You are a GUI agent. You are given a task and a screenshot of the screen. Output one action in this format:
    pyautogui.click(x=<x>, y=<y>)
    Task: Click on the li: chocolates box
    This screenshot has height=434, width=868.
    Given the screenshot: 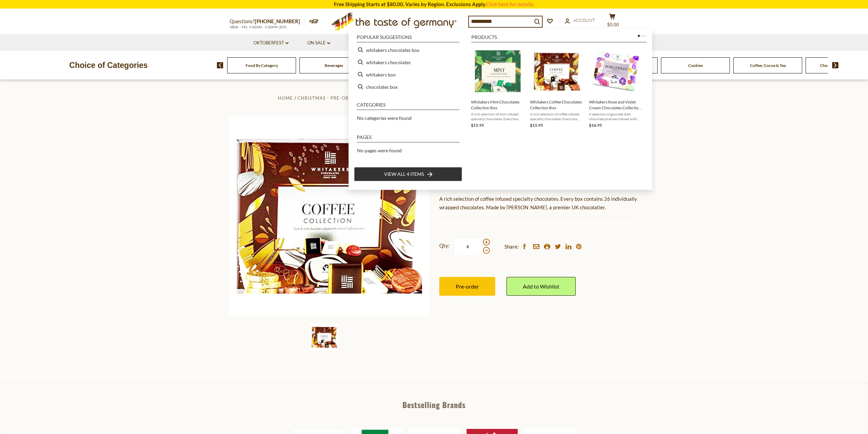 What is the action you would take?
    pyautogui.click(x=408, y=87)
    